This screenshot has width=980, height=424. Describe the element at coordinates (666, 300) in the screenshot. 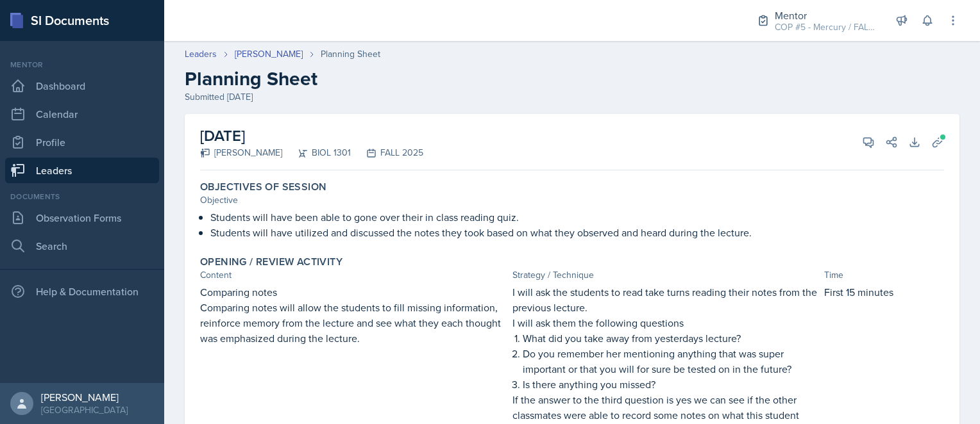

I see `p: I will ask the students to read take turns reading their notes from the previous lecture.` at that location.